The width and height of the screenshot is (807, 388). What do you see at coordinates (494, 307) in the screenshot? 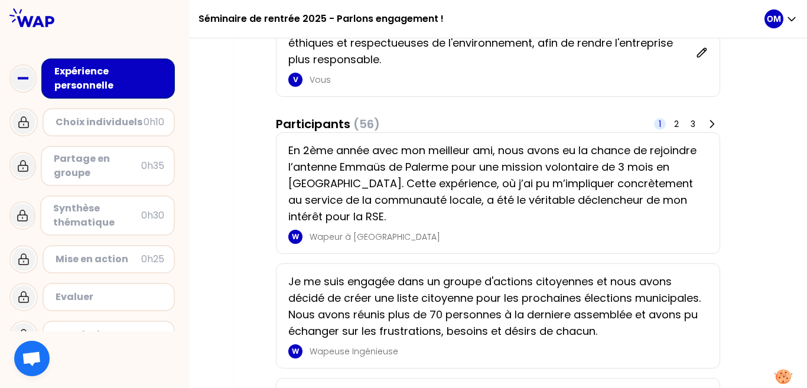
I see `p: Je me suis engagée dans un groupe d'actions citoyennes et nous avons décidé de créer une liste ci...` at bounding box center [494, 307].